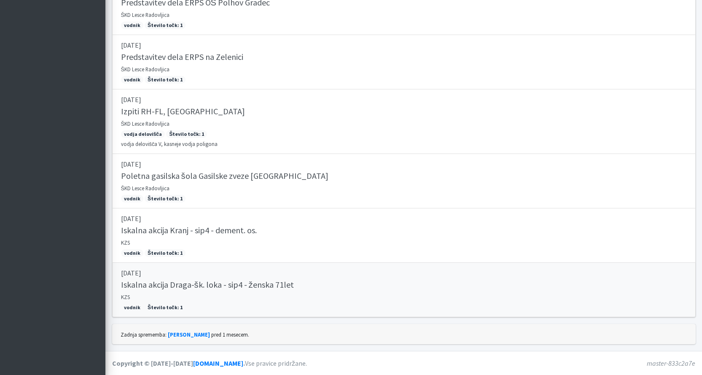 This screenshot has width=702, height=375. I want to click on small: Zadnja sprememba: pred 1 mesecem., so click(185, 334).